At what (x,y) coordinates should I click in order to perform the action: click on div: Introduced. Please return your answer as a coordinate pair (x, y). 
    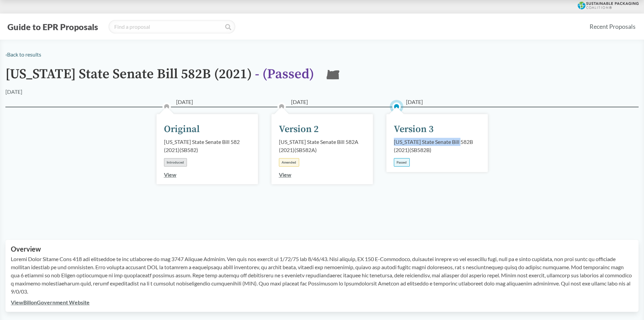
    Looking at the image, I should click on (175, 162).